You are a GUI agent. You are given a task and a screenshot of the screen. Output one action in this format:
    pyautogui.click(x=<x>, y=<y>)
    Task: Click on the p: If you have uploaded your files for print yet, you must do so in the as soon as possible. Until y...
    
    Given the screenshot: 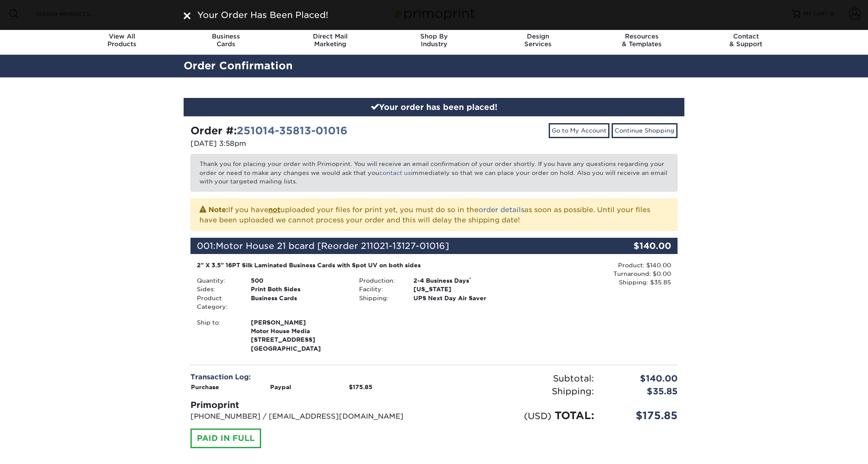 What is the action you would take?
    pyautogui.click(x=434, y=215)
    